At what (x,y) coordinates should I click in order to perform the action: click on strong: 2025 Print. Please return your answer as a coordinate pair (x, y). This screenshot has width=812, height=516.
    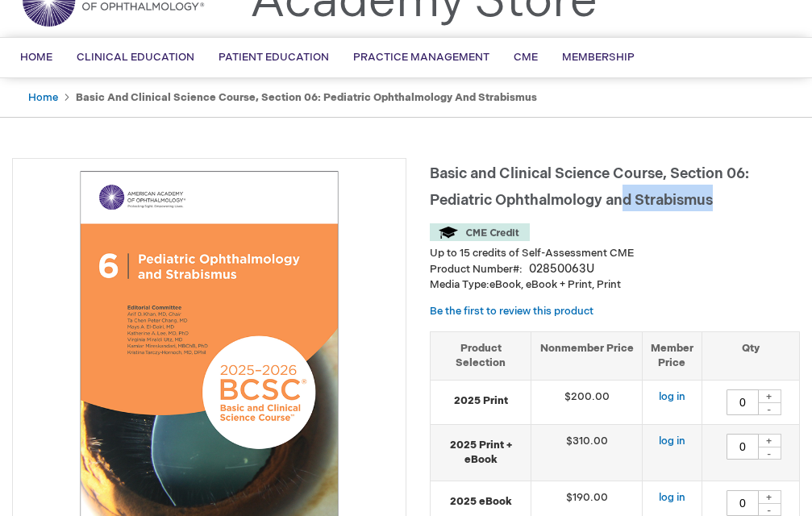
    Looking at the image, I should click on (480, 401).